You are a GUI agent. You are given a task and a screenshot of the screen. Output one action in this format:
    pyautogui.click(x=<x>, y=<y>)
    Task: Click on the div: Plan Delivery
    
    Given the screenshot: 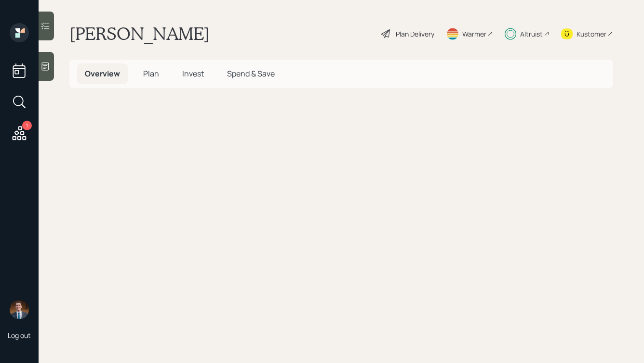 What is the action you would take?
    pyautogui.click(x=415, y=34)
    